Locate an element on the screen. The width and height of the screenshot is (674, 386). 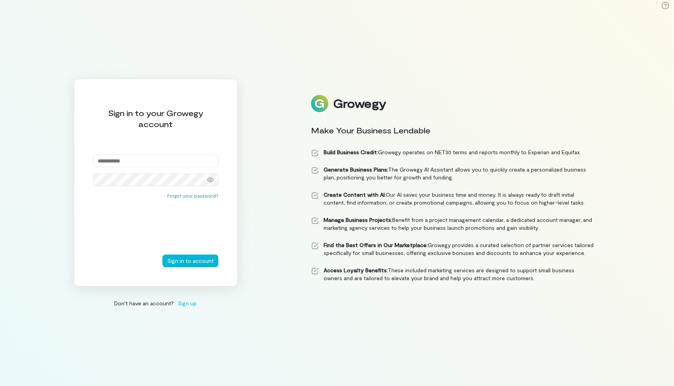
li: Our AI saves your business time and money. It is always ready to draft initial content, find info... is located at coordinates (452, 199).